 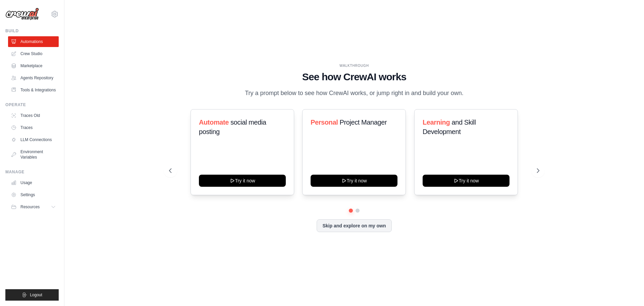 I want to click on button: Logout, so click(x=32, y=295).